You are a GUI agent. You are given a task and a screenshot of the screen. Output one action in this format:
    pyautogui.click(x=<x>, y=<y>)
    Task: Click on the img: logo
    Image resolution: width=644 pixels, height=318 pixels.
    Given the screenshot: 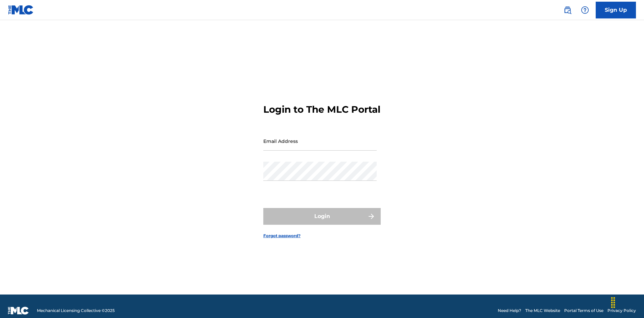 What is the action you would take?
    pyautogui.click(x=18, y=311)
    